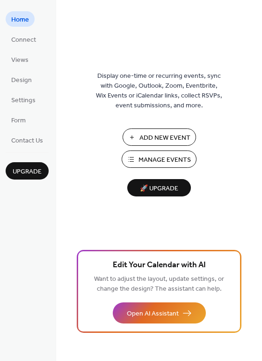 This screenshot has height=361, width=262. What do you see at coordinates (153, 313) in the screenshot?
I see `span: Open AI Assistant` at bounding box center [153, 313].